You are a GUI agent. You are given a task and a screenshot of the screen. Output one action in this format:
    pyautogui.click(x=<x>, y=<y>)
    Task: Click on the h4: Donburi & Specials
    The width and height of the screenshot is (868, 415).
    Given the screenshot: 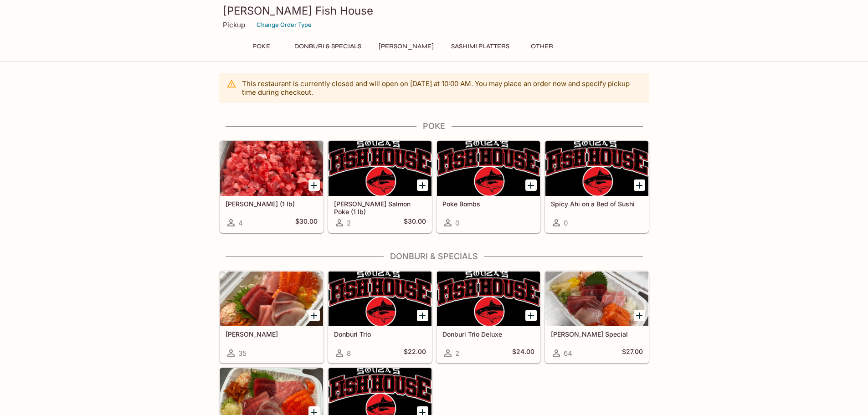 What is the action you would take?
    pyautogui.click(x=434, y=257)
    